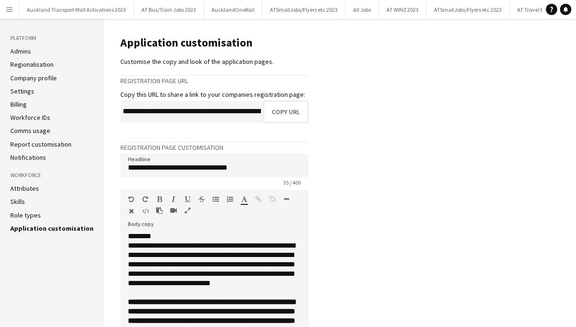 This screenshot has width=576, height=327. I want to click on button: Redo, so click(145, 199).